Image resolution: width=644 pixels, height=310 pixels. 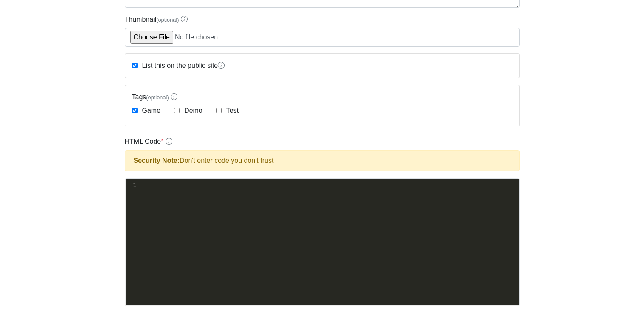 What do you see at coordinates (322, 97) in the screenshot?
I see `label: Tags` at bounding box center [322, 97].